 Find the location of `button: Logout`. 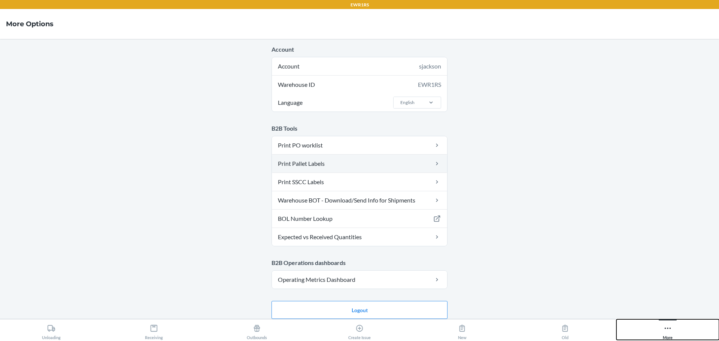

button: Logout is located at coordinates (360, 310).